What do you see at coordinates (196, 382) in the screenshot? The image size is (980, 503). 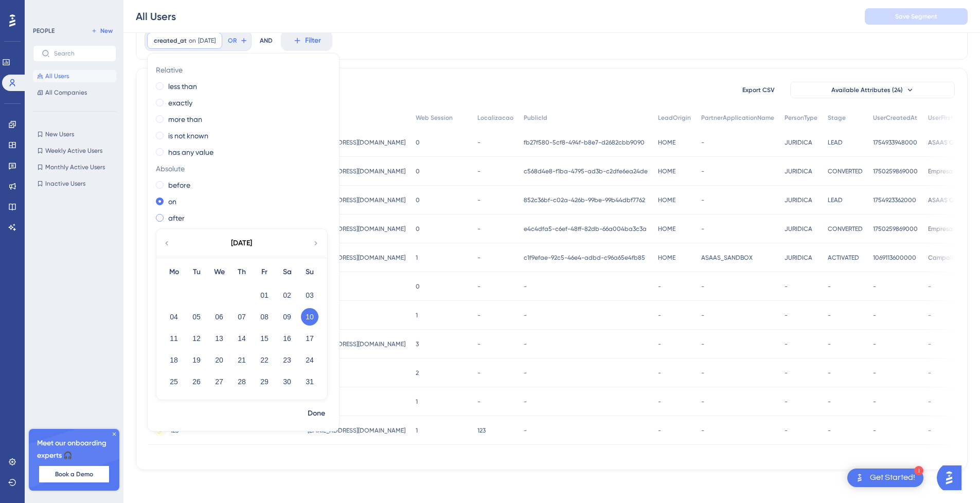 I see `button: 26` at bounding box center [196, 382].